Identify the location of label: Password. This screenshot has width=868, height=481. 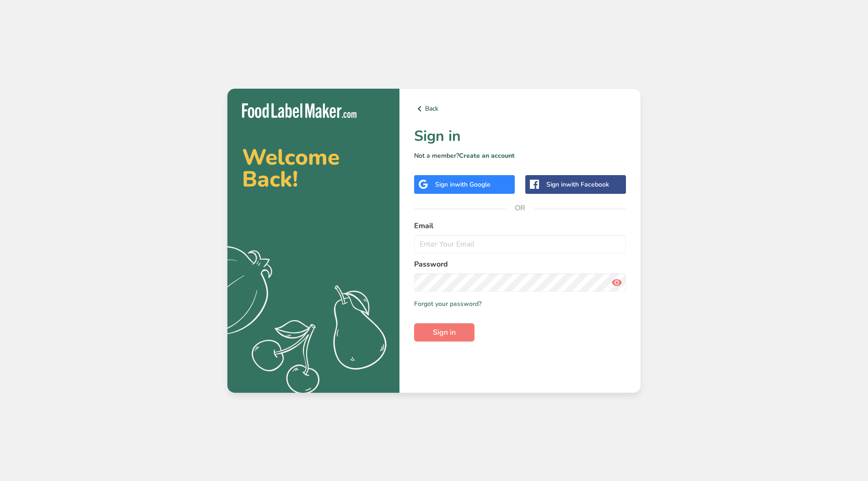
(520, 264).